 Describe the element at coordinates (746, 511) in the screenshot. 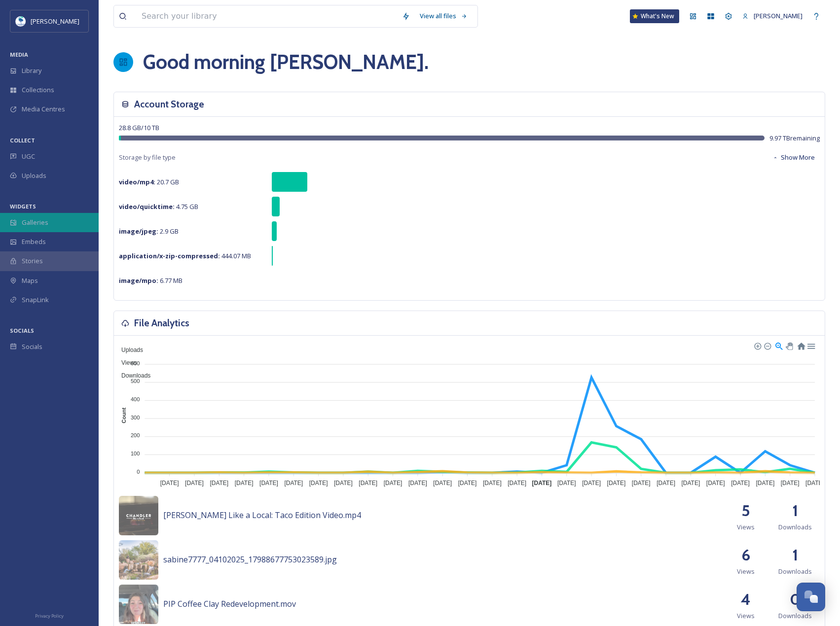

I see `h2: 5` at that location.